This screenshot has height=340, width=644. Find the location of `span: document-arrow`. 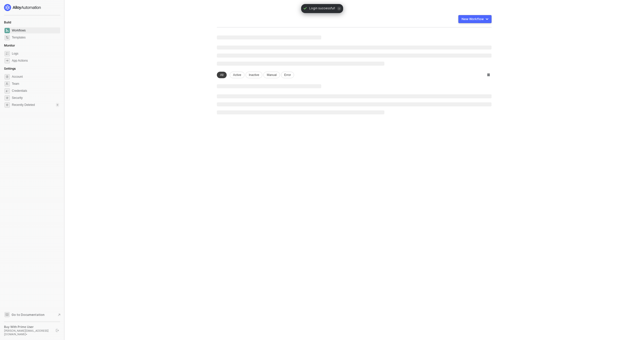

span: document-arrow is located at coordinates (59, 315).